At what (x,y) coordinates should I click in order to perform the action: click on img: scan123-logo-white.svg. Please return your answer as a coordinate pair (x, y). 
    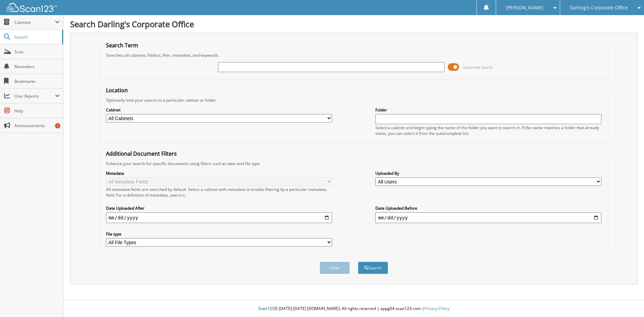
    Looking at the image, I should click on (32, 8).